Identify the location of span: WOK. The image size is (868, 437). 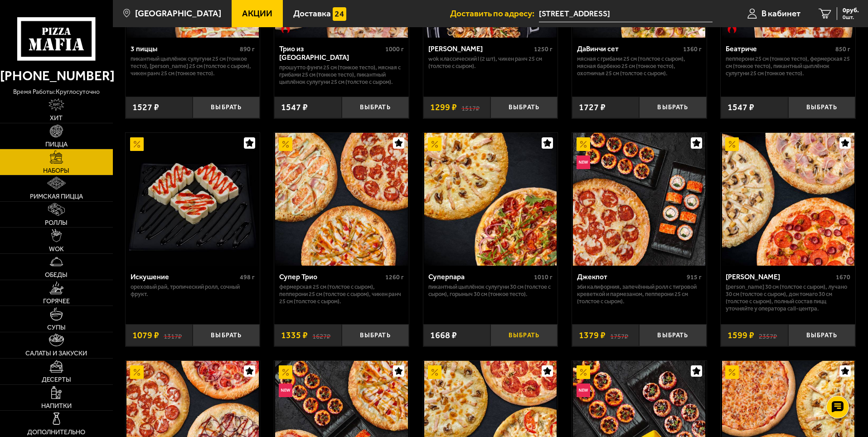
(56, 248).